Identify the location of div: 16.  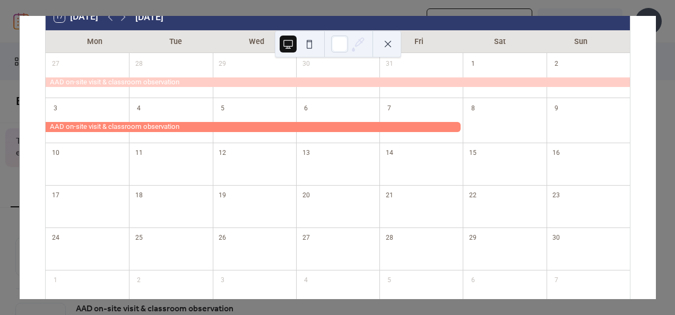
(556, 153).